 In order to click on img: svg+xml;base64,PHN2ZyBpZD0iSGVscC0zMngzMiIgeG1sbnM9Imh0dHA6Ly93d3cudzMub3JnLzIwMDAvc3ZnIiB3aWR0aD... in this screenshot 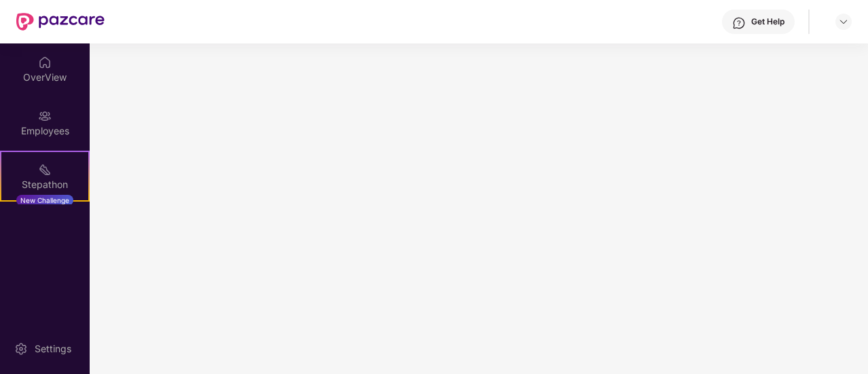, I will do `click(739, 23)`.